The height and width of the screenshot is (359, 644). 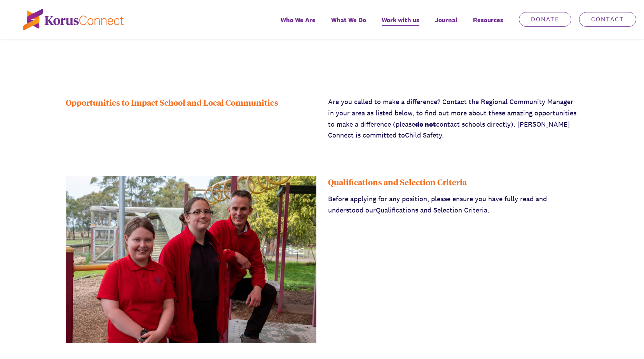 What do you see at coordinates (488, 25) in the screenshot?
I see `div: Resources` at bounding box center [488, 25].